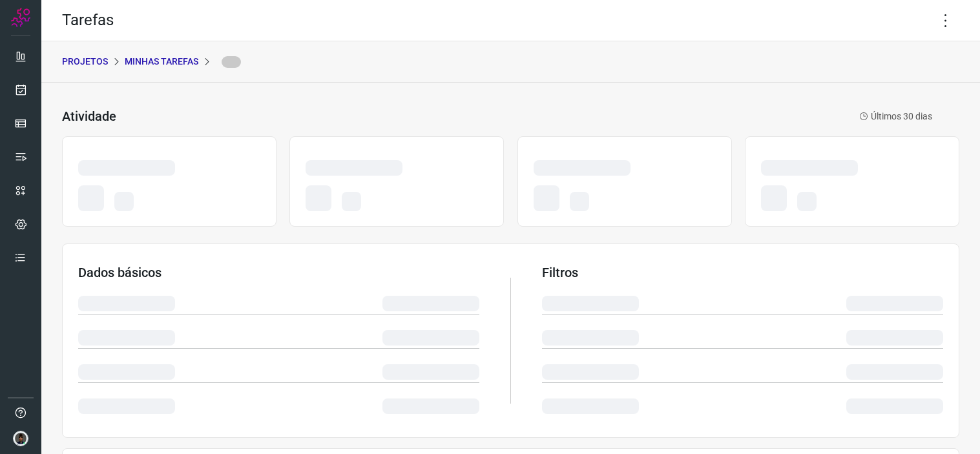 Image resolution: width=980 pixels, height=454 pixels. I want to click on h3: Filtros, so click(743, 272).